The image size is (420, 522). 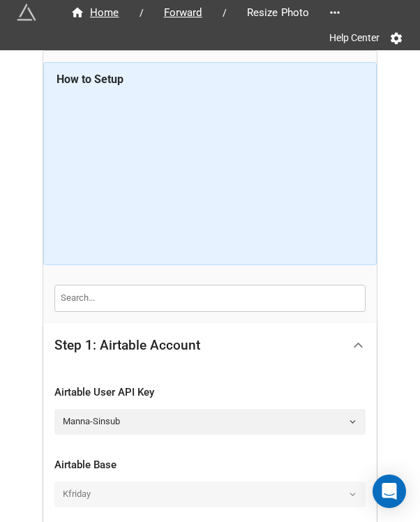 I want to click on div: Airtable User API Key, so click(x=210, y=393).